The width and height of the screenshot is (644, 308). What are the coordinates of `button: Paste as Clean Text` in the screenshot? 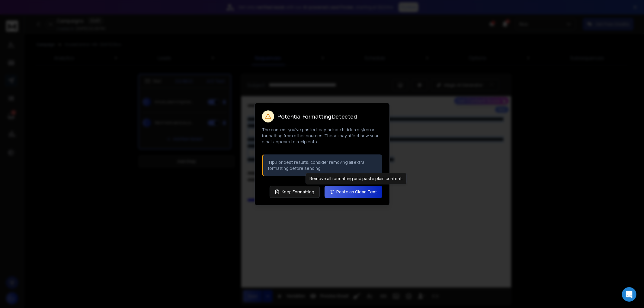 It's located at (353, 192).